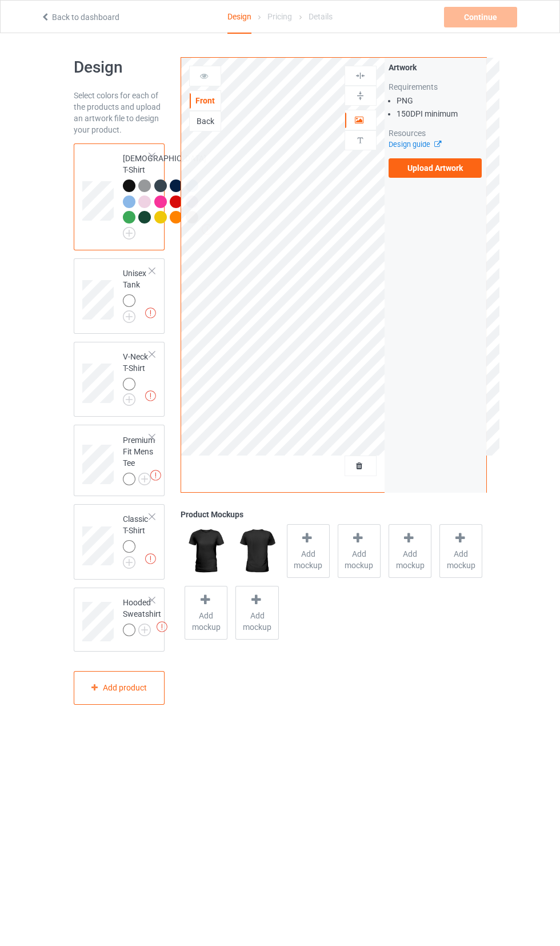 This screenshot has width=560, height=946. I want to click on li: PNG, so click(439, 100).